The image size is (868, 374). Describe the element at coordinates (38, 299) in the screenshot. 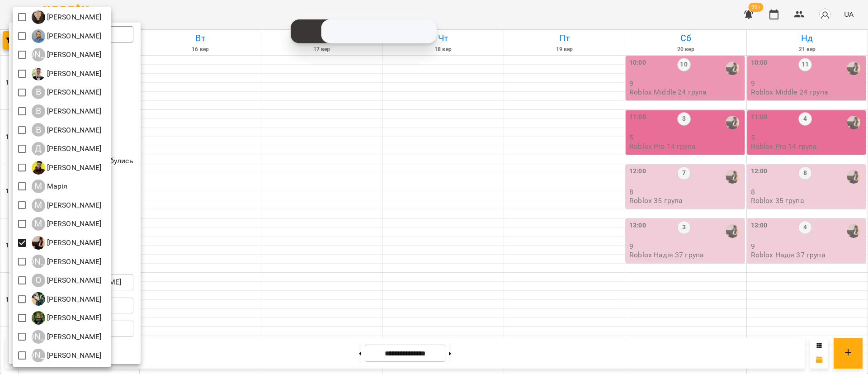

I see `img: О` at that location.